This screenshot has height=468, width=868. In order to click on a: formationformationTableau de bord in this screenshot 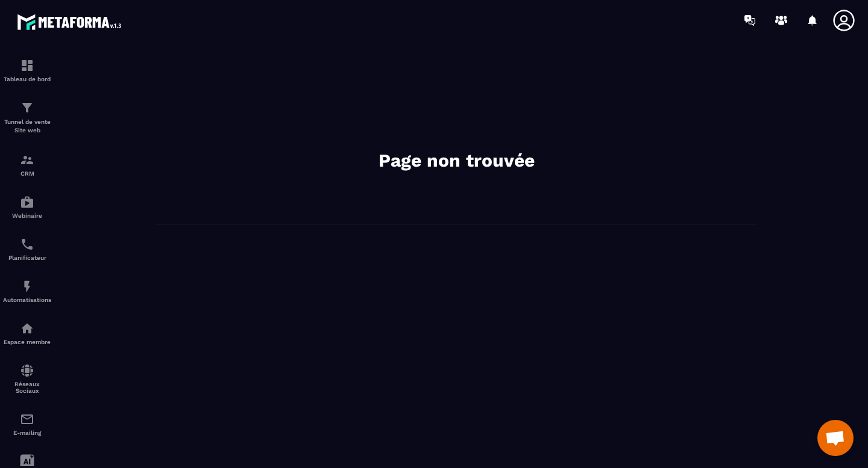, I will do `click(27, 71)`.